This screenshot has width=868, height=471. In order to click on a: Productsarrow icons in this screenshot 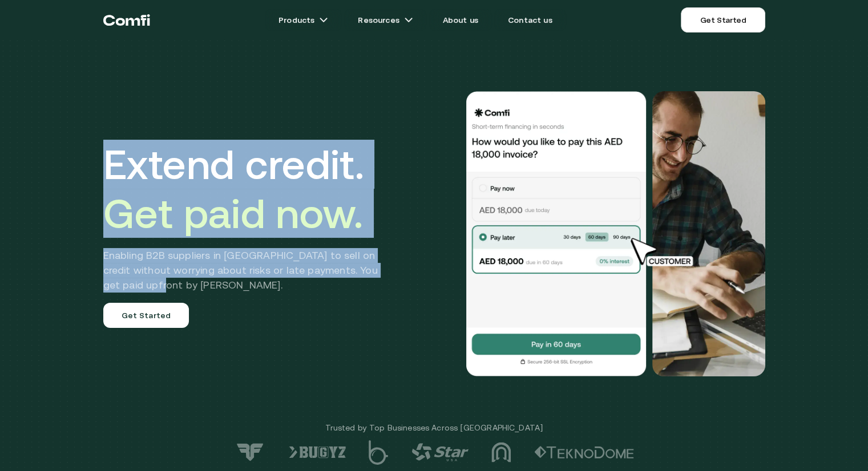, I will do `click(303, 20)`.